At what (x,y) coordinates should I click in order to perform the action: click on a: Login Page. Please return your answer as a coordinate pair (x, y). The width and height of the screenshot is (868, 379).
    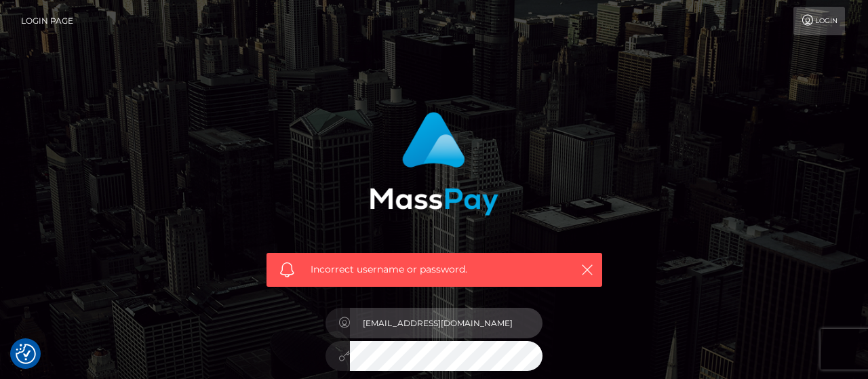
    Looking at the image, I should click on (47, 21).